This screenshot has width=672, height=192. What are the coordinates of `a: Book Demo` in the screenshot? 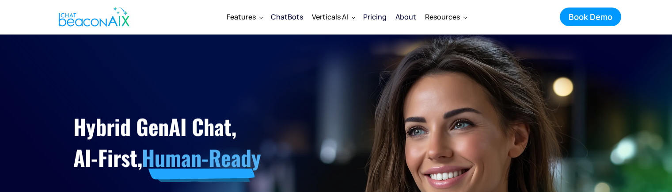 It's located at (591, 17).